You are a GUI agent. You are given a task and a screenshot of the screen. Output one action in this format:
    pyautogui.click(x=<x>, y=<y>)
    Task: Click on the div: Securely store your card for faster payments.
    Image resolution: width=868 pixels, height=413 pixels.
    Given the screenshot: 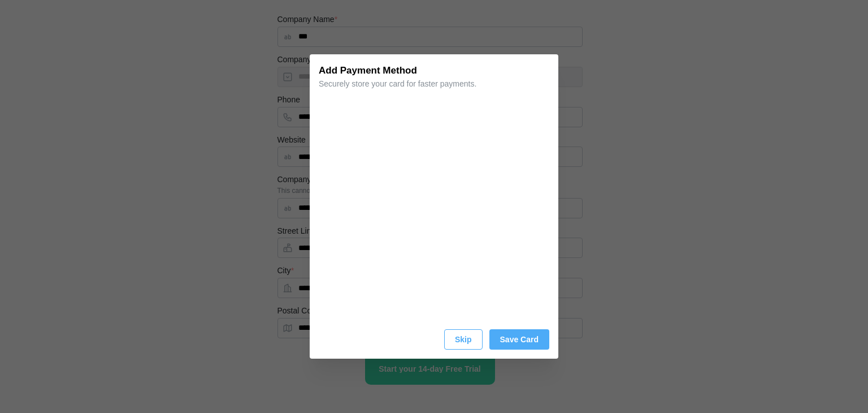 What is the action you would take?
    pyautogui.click(x=434, y=84)
    